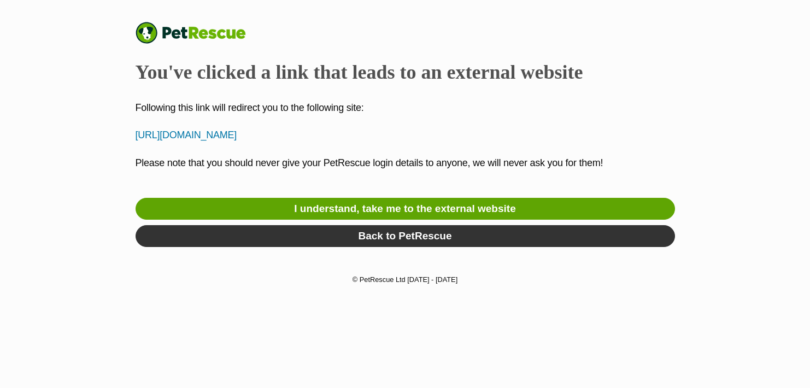 The image size is (810, 388). What do you see at coordinates (196, 33) in the screenshot?
I see `a: PetRescue` at bounding box center [196, 33].